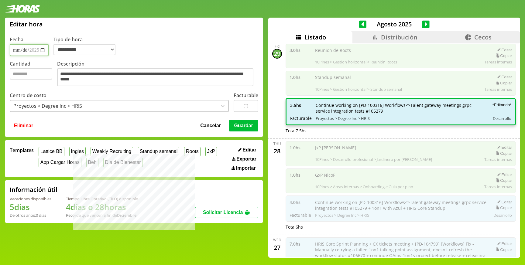  I want to click on textarea: Descripción, so click(155, 77).